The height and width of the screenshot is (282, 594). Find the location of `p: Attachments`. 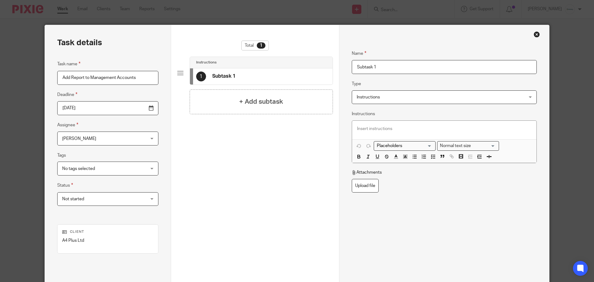

p: Attachments is located at coordinates (367, 172).